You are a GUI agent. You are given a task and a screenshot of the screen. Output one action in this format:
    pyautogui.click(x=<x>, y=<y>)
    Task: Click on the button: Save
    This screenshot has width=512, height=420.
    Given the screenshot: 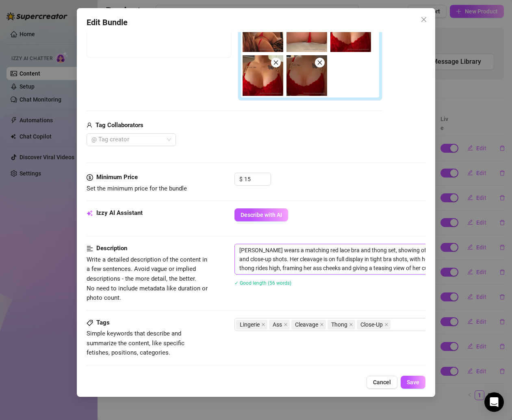 What is the action you would take?
    pyautogui.click(x=413, y=382)
    